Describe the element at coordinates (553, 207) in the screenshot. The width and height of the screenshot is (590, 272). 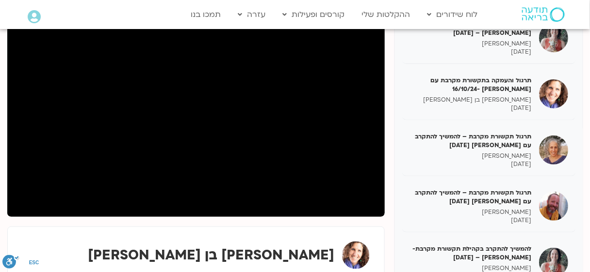
I see `img: תרגול תקשורת מקרבת – להמשיך להתקרב עם פז 20/10/24` at that location.